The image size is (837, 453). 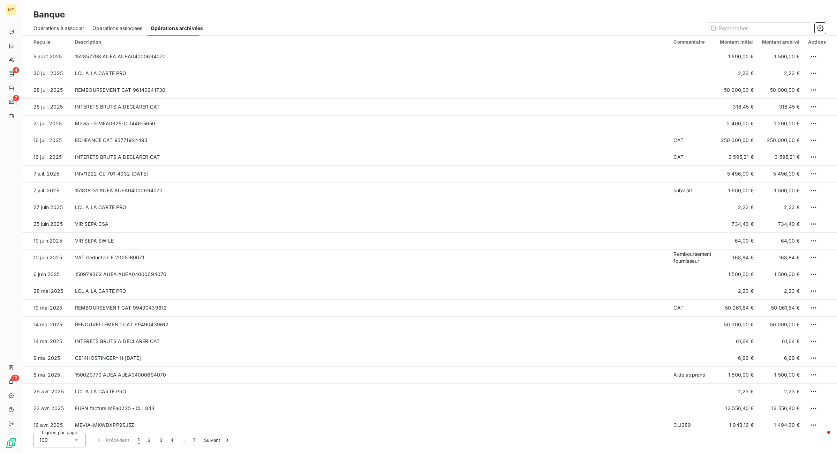 I want to click on span: 7, so click(x=16, y=98).